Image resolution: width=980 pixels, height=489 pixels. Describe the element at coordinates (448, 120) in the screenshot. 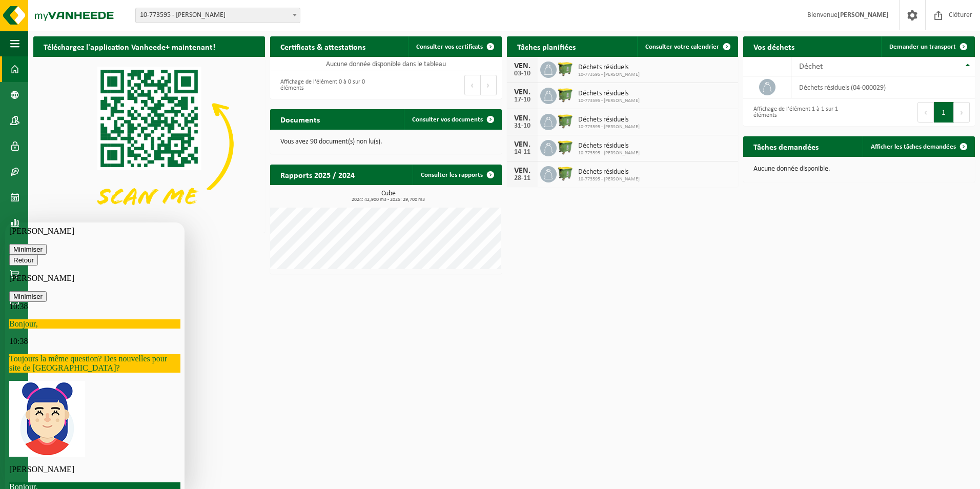

I see `span: Consulter vos documents` at that location.